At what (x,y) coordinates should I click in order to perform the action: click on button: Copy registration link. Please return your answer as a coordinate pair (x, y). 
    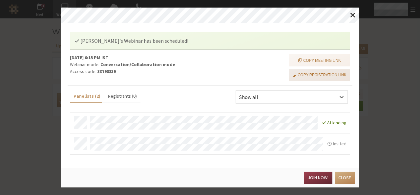
    Looking at the image, I should click on (320, 74).